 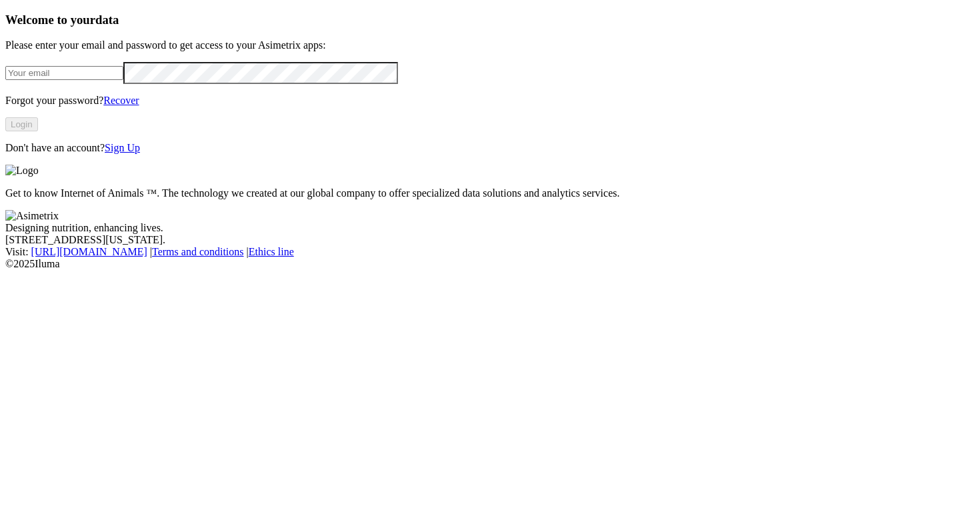 I want to click on button: Login, so click(x=21, y=124).